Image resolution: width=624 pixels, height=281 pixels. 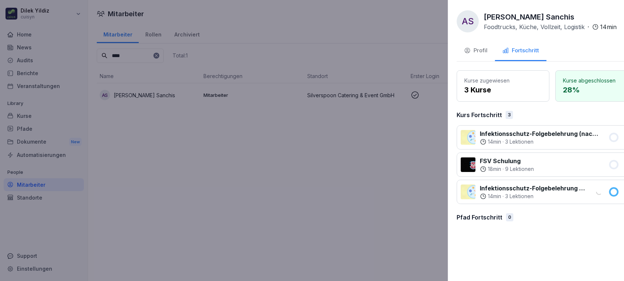 I want to click on div: 0, so click(x=510, y=217).